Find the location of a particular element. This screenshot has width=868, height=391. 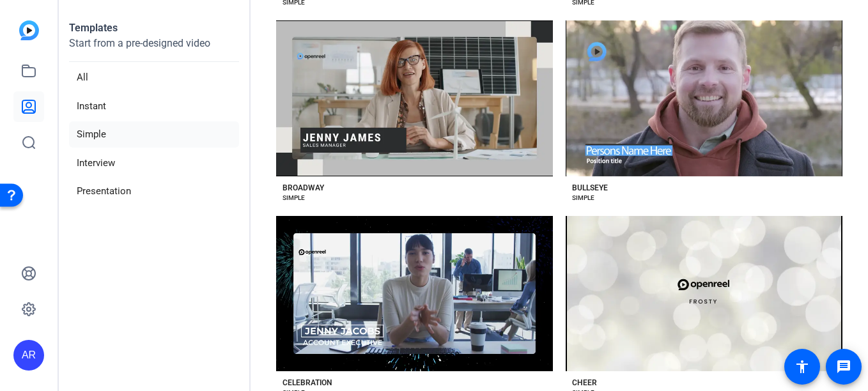

div: BROADWAY is located at coordinates (303, 188).